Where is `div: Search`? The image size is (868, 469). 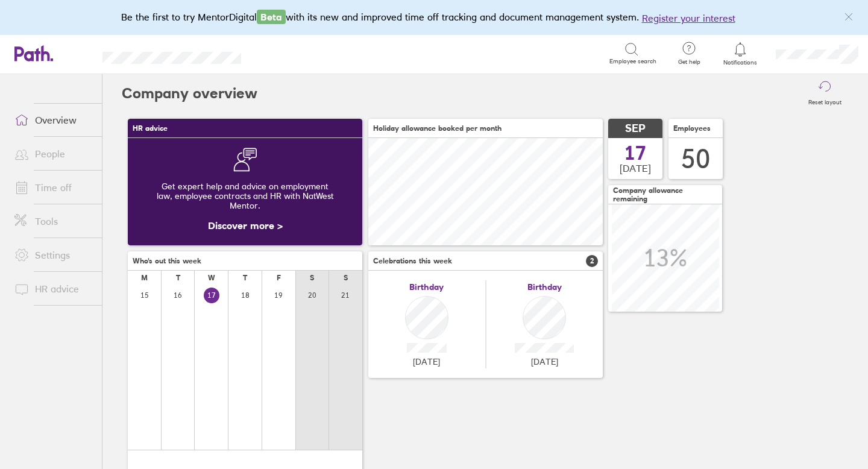 div: Search is located at coordinates (289, 53).